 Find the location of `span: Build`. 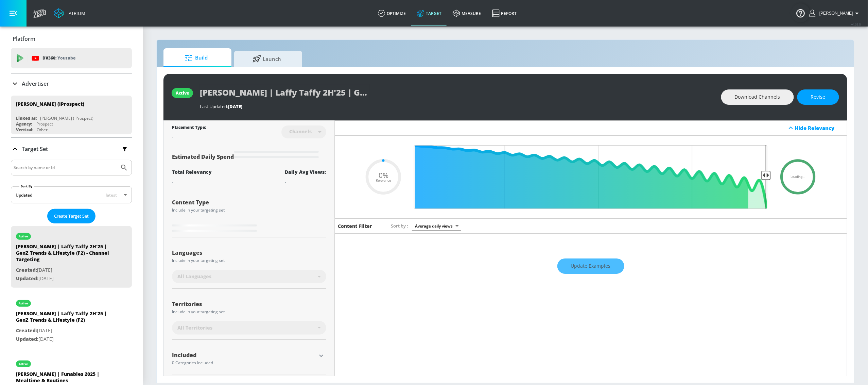

span: Build is located at coordinates (196, 58).